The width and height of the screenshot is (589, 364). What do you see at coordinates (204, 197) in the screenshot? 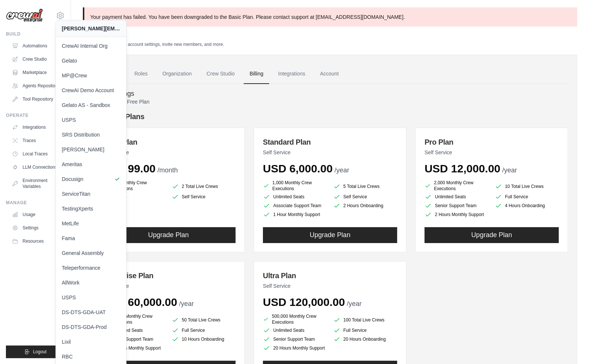
I see `li: Self Service` at bounding box center [204, 197].